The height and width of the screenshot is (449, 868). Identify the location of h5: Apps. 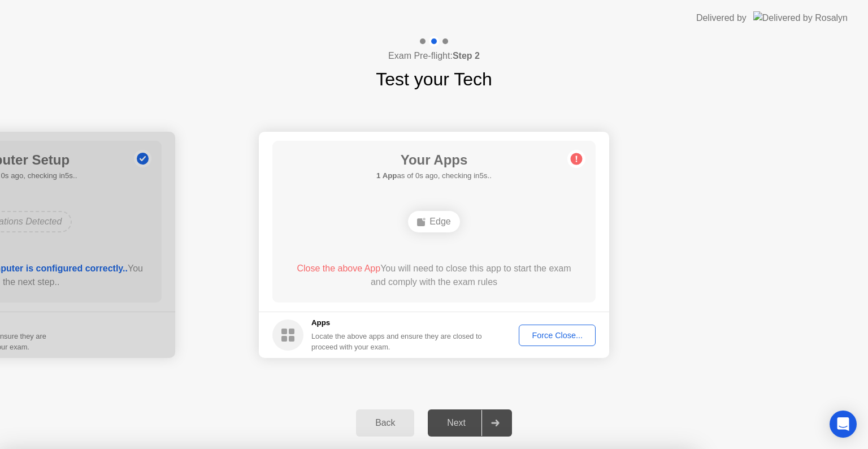
(397, 323).